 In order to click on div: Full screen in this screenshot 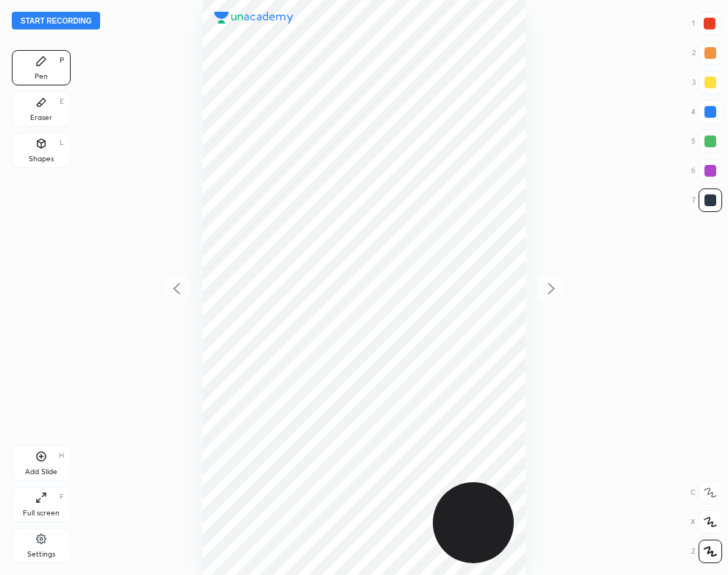, I will do `click(41, 513)`.